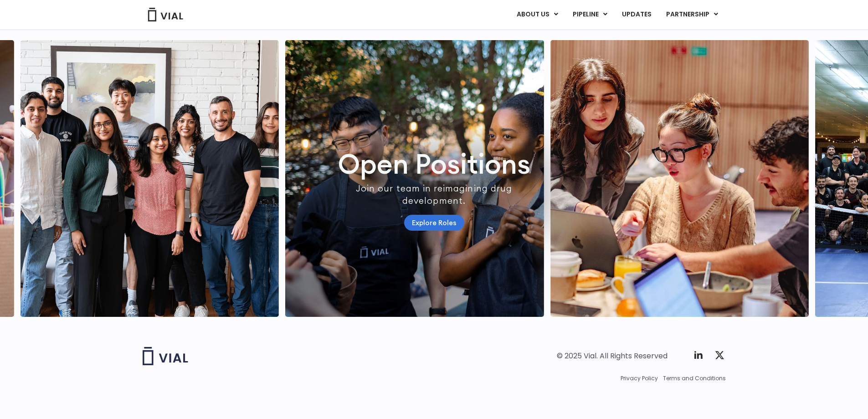 Image resolution: width=868 pixels, height=419 pixels. What do you see at coordinates (639, 378) in the screenshot?
I see `a: Privacy Policy` at bounding box center [639, 378].